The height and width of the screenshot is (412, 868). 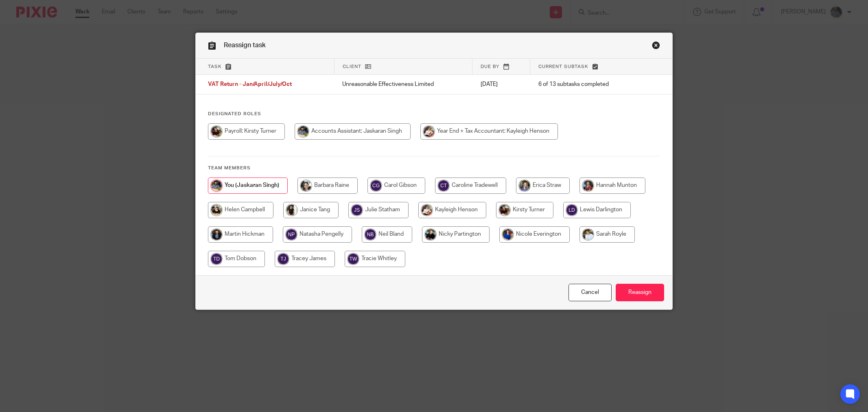 What do you see at coordinates (352, 67) in the screenshot?
I see `span: Client` at bounding box center [352, 67].